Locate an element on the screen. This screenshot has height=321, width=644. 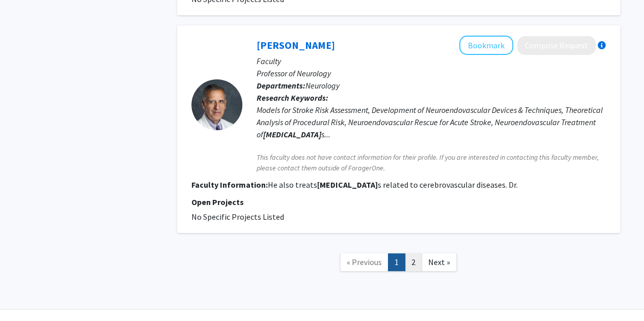
a: 2 is located at coordinates (413, 262).